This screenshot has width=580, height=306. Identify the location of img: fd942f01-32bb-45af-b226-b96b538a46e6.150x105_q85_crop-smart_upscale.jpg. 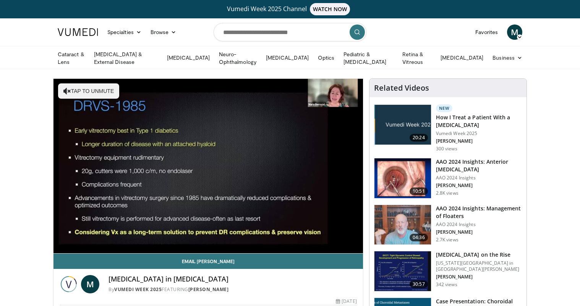
(403, 178).